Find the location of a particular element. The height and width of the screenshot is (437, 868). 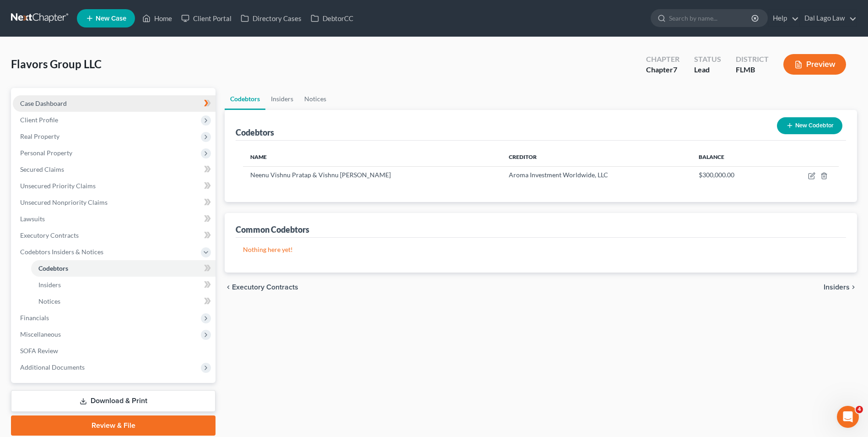

span: SOFA Review is located at coordinates (39, 350).